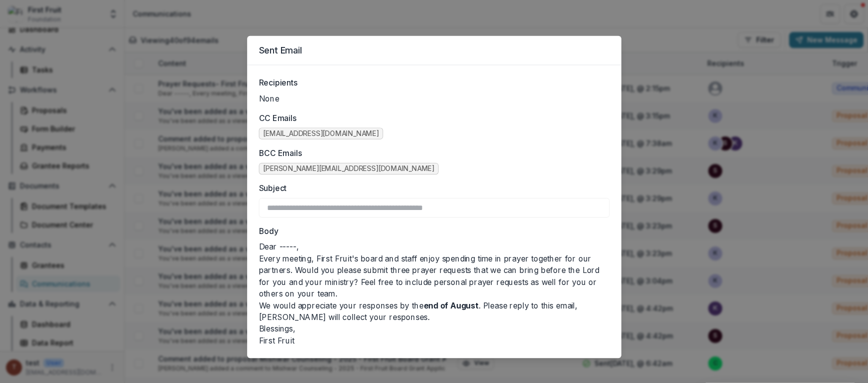  What do you see at coordinates (434, 339) in the screenshot?
I see `p: First Fruit` at bounding box center [434, 339].